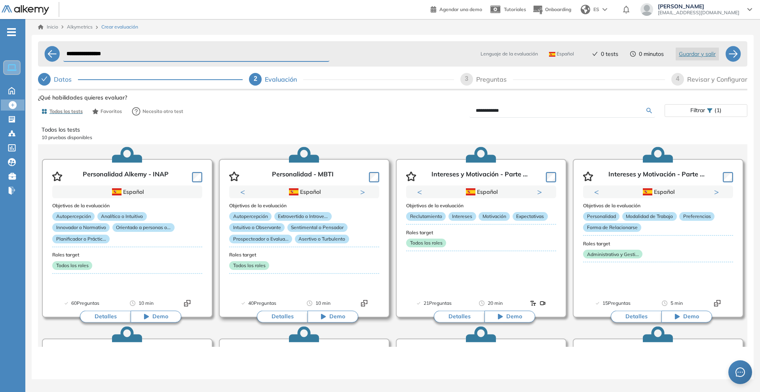  I want to click on div: 2Evaluación, so click(351, 79).